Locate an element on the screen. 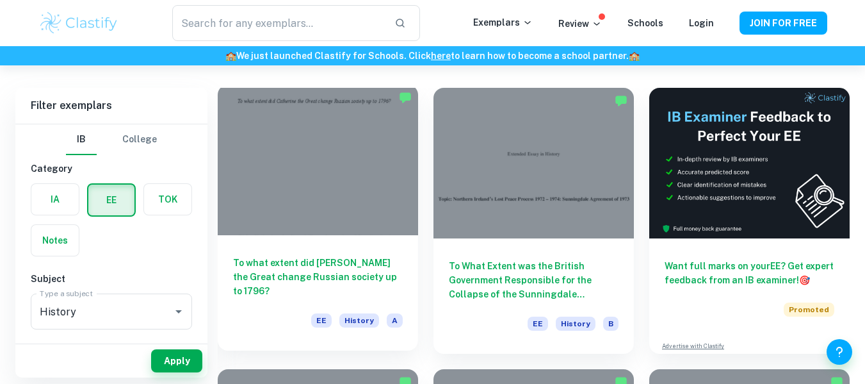  a: JOIN FOR FREE is located at coordinates (783, 23).